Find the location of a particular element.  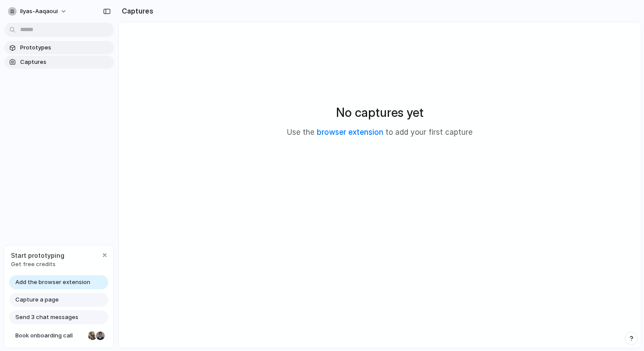

span: ilyas-aaqaoui is located at coordinates (39, 12).